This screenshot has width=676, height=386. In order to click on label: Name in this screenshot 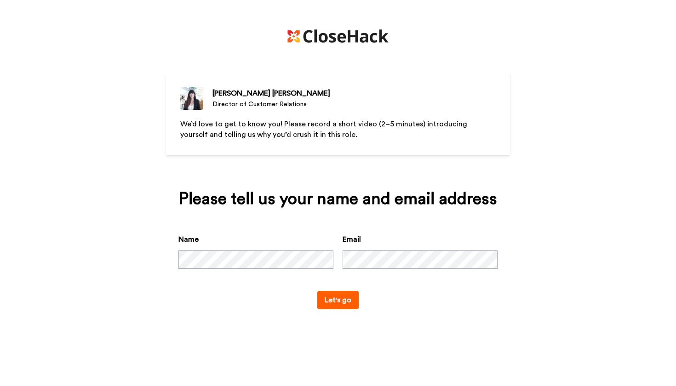, I will do `click(189, 240)`.